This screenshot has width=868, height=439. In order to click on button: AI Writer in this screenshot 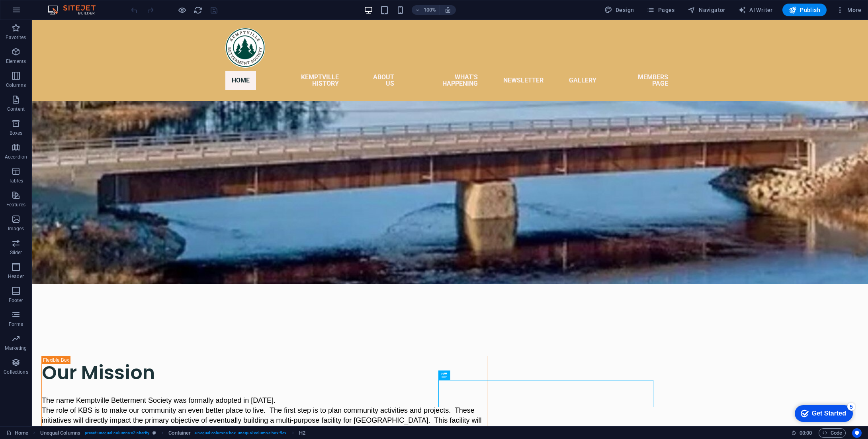, I will do `click(755, 10)`.